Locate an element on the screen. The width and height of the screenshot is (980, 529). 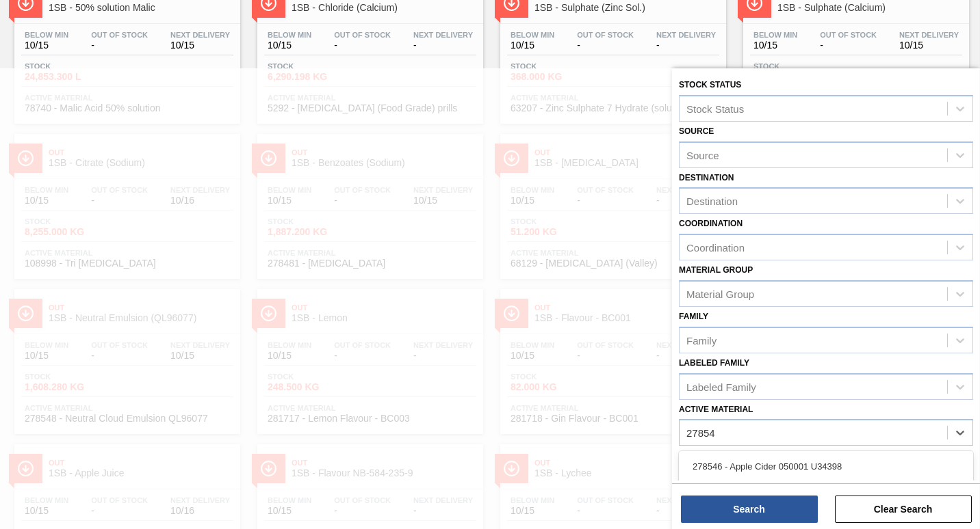
span: 1SB - Sulphate (Calcium) is located at coordinates (869, 8).